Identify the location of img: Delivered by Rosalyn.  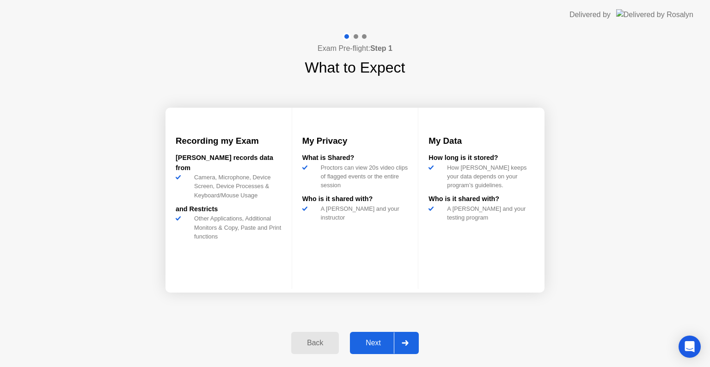
(654, 14).